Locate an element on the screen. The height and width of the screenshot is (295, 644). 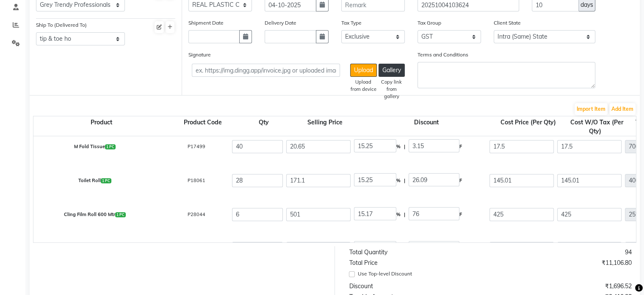
div: Toilet Roll is located at coordinates (95, 180).